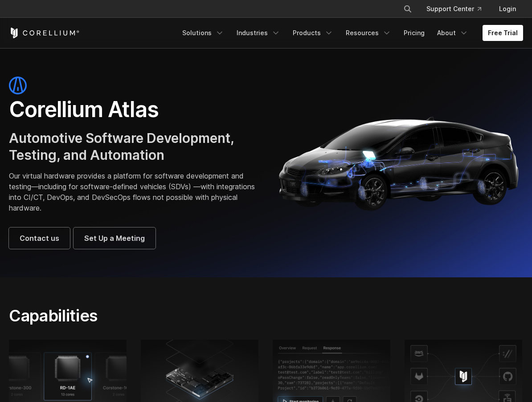 Image resolution: width=532 pixels, height=402 pixels. What do you see at coordinates (399, 163) in the screenshot?
I see `img: Corellium_Hero_Atlas_Header` at bounding box center [399, 163].